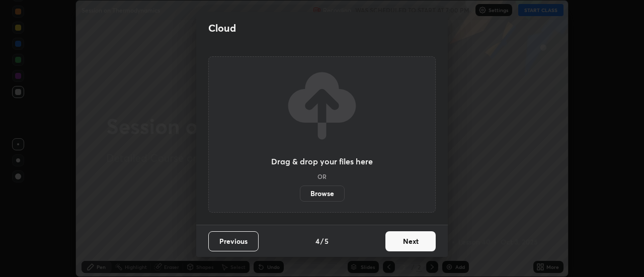  Describe the element at coordinates (222, 28) in the screenshot. I see `h2: Cloud` at that location.